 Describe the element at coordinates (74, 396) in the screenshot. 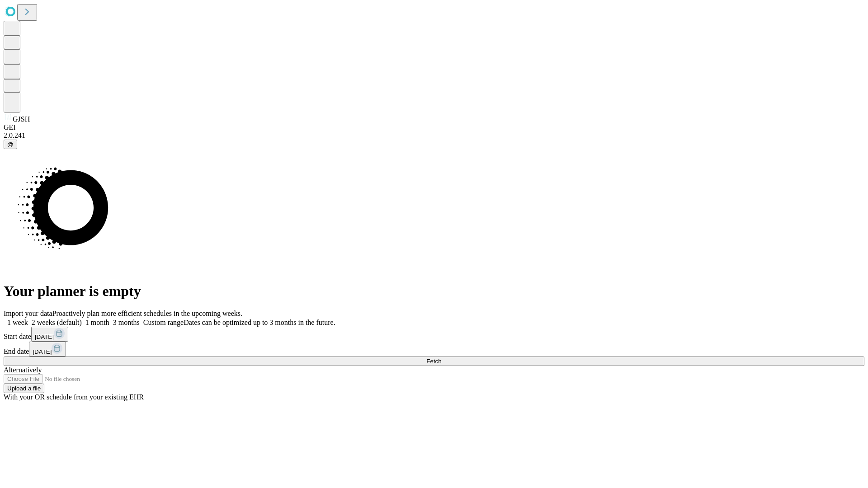

I see `span: With your OR schedule from your existing EHR` at that location.